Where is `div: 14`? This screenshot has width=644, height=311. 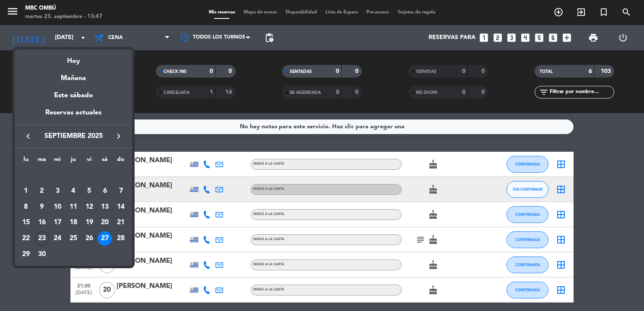 div: 14 is located at coordinates (121, 207).